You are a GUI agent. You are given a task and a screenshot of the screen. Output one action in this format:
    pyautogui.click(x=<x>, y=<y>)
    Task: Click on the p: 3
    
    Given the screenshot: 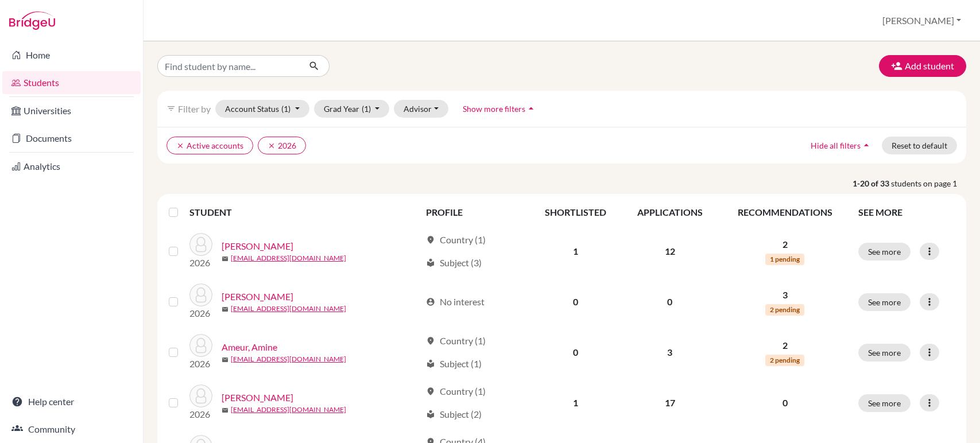 What is the action you would take?
    pyautogui.click(x=785, y=295)
    